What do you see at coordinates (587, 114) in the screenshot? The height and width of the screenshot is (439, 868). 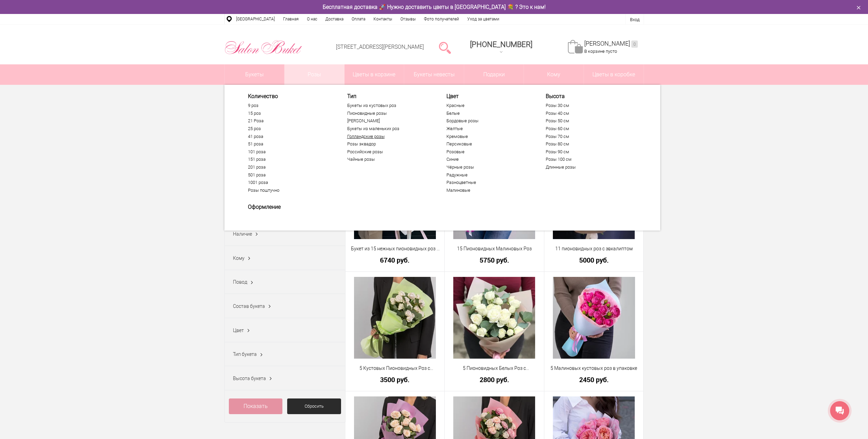 I see `a: Розы 40 см` at bounding box center [587, 114].